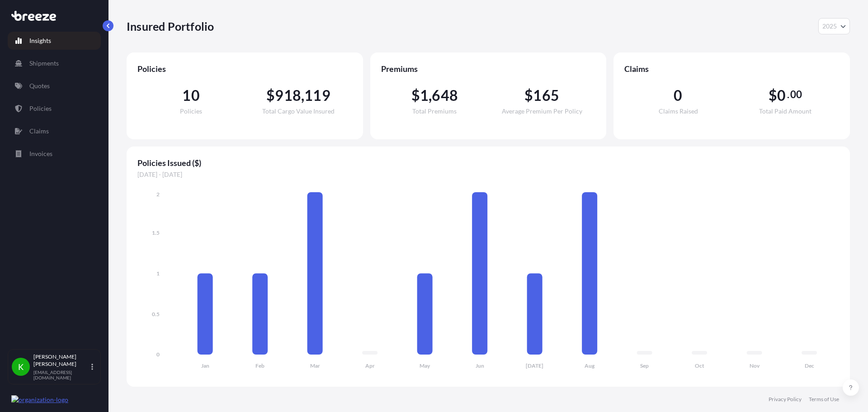 Image resolution: width=868 pixels, height=412 pixels. What do you see at coordinates (434, 111) in the screenshot?
I see `span: Total Premiums` at bounding box center [434, 111].